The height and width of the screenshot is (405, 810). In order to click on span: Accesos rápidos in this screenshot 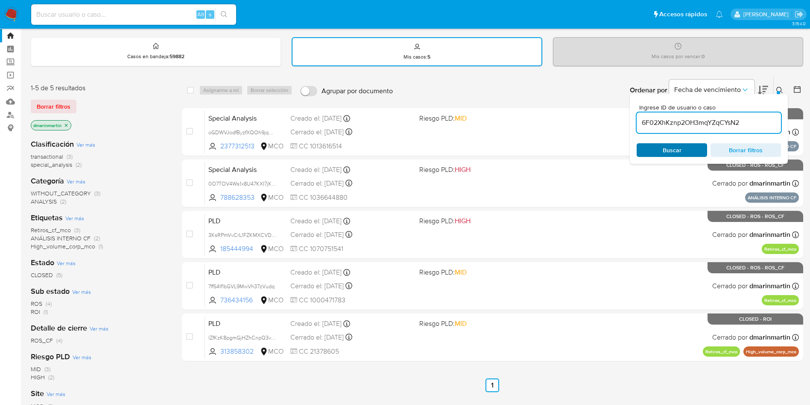, I will do `click(684, 14)`.